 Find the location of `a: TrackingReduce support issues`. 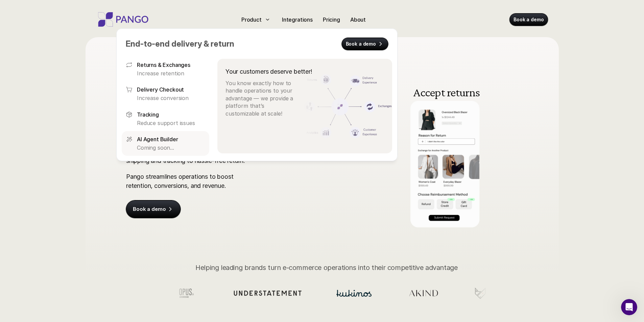

a: TrackingReduce support issues is located at coordinates (165, 118).